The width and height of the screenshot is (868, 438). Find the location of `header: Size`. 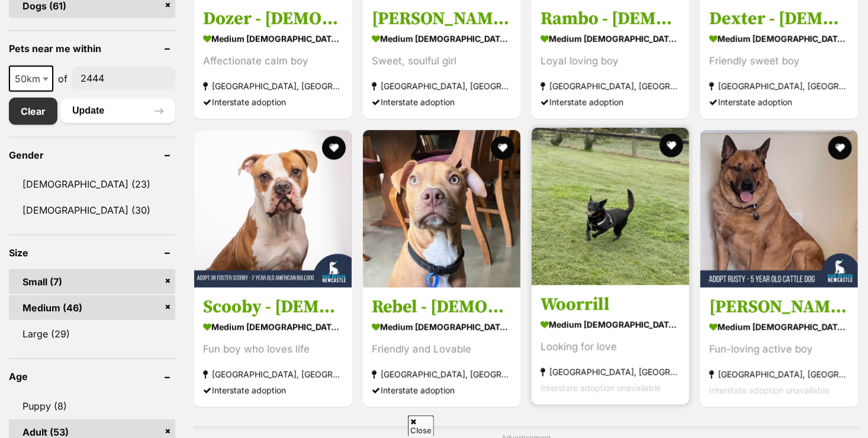

header: Size is located at coordinates (92, 253).